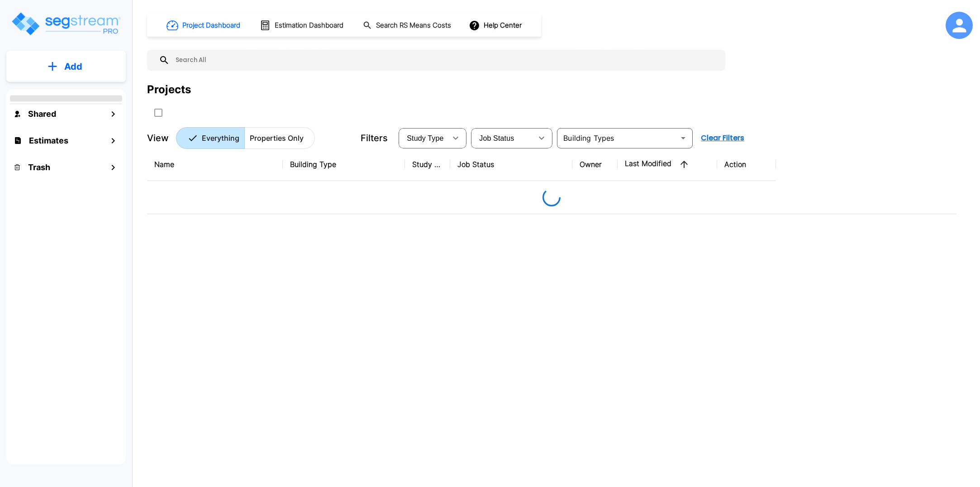 The width and height of the screenshot is (980, 487). I want to click on th: Last Modified, so click(667, 165).